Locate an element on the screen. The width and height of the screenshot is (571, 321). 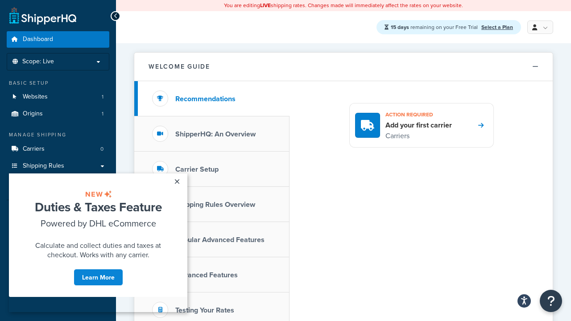
a: Learn More is located at coordinates (89, 104).